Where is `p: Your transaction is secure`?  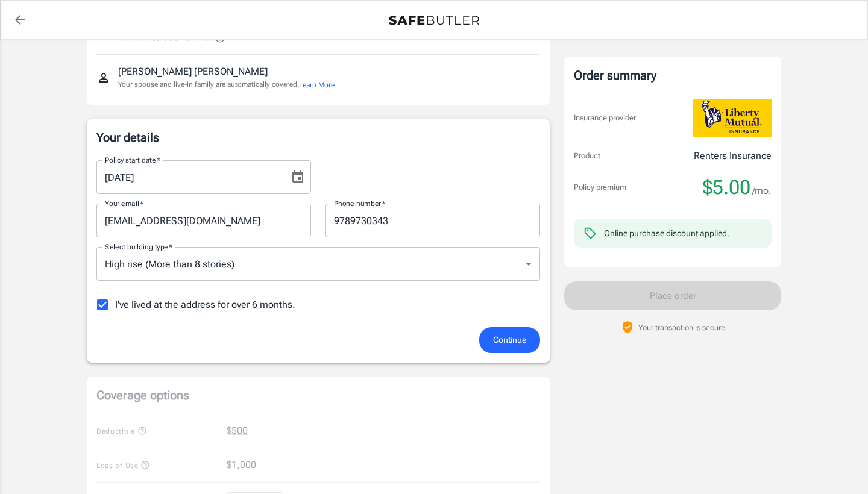
p: Your transaction is secure is located at coordinates (682, 327).